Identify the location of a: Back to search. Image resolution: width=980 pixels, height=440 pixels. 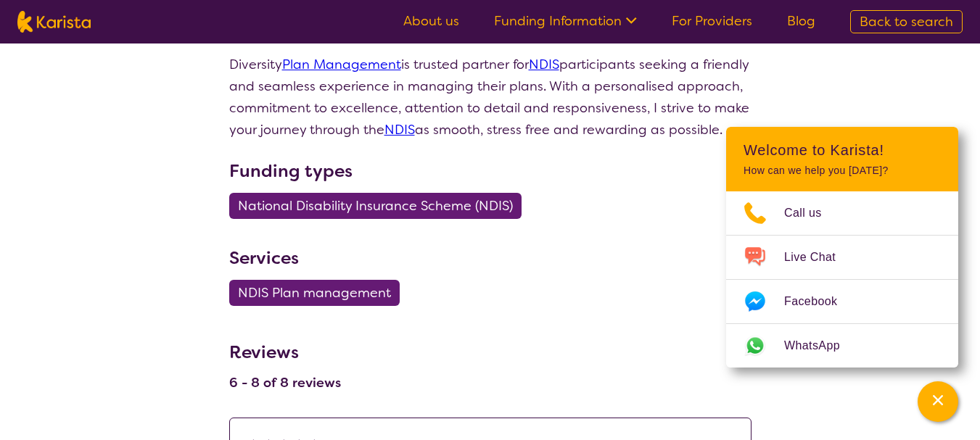
(906, 22).